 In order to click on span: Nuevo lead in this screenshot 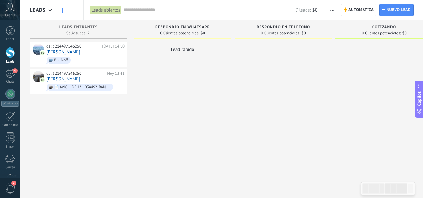, I will do `click(398, 10)`.